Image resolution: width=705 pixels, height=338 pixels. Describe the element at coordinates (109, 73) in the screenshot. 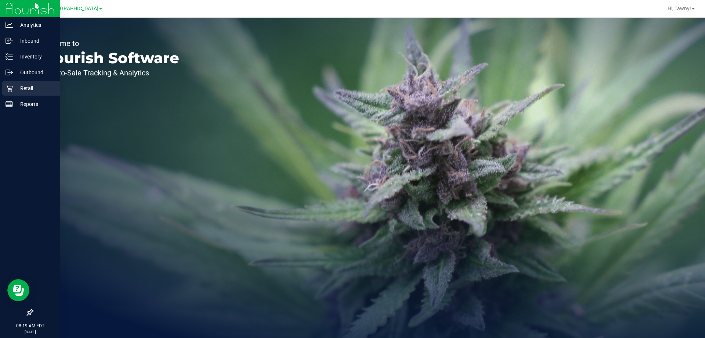

I see `p: Seed-to-Sale Tracking & Analytics` at that location.